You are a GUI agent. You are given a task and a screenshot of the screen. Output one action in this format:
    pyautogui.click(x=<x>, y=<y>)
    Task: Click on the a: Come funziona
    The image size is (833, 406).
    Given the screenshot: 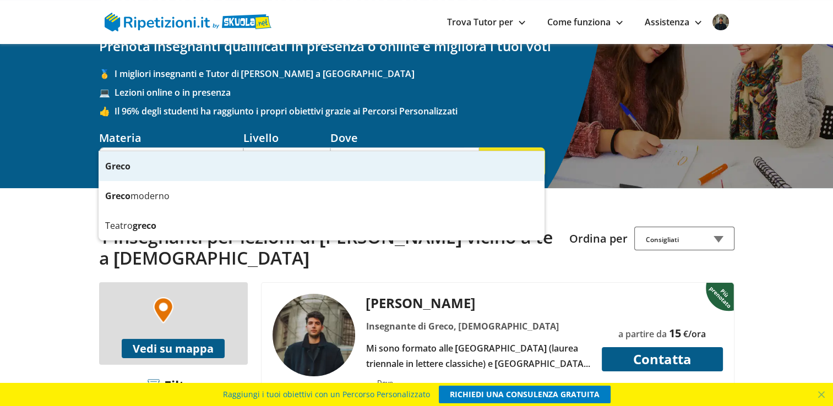 What is the action you would take?
    pyautogui.click(x=584, y=22)
    